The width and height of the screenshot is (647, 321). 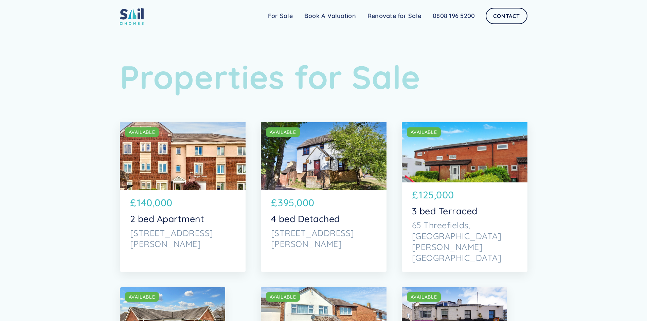 I want to click on p: 2 bed Apartment, so click(x=183, y=219).